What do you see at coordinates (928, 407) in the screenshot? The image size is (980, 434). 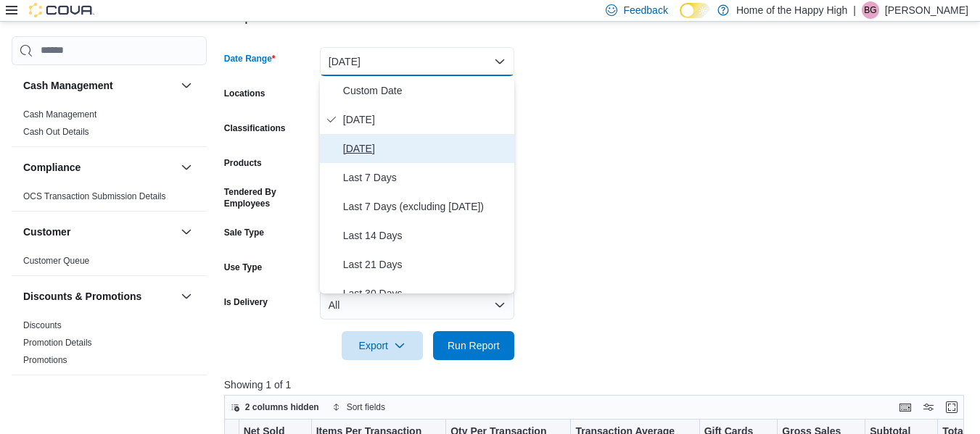 I see `button: Display options` at bounding box center [928, 407].